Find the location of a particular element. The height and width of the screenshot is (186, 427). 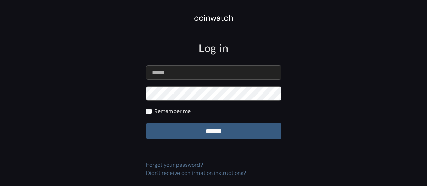

div: coinwatch is located at coordinates (214, 18).